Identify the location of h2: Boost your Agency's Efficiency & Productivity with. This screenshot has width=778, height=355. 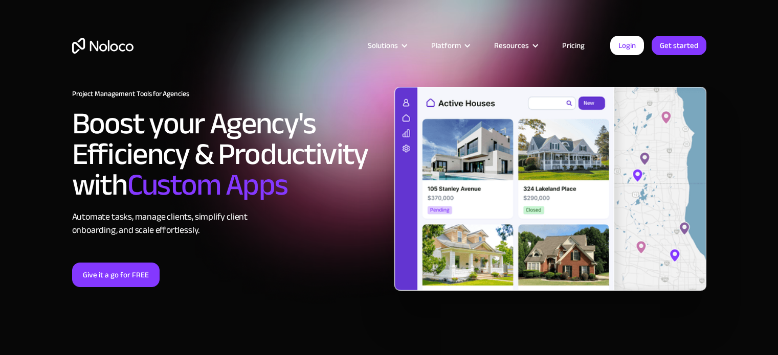
(228, 154).